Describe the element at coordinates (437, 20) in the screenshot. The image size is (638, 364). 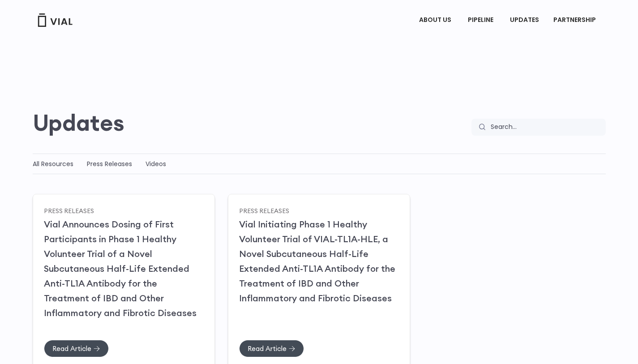
I see `a: ABOUT USMenu Toggle` at that location.